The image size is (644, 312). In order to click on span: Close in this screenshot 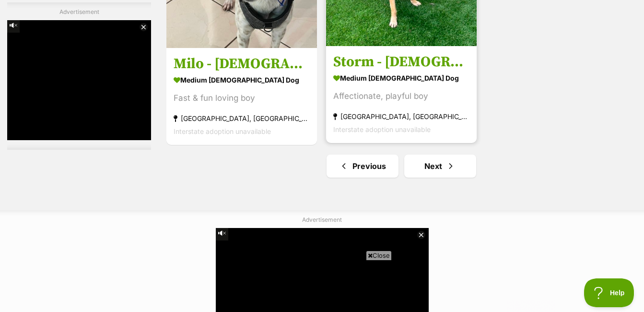, I will do `click(379, 255)`.